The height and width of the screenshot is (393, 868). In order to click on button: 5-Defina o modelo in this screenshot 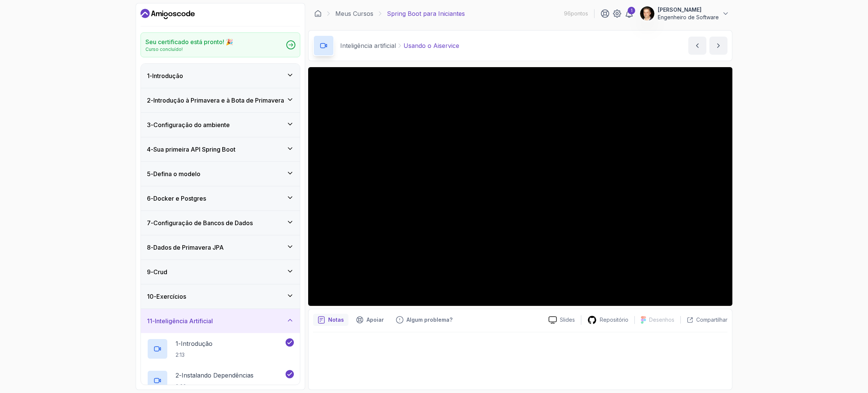, I will do `click(221, 174)`.